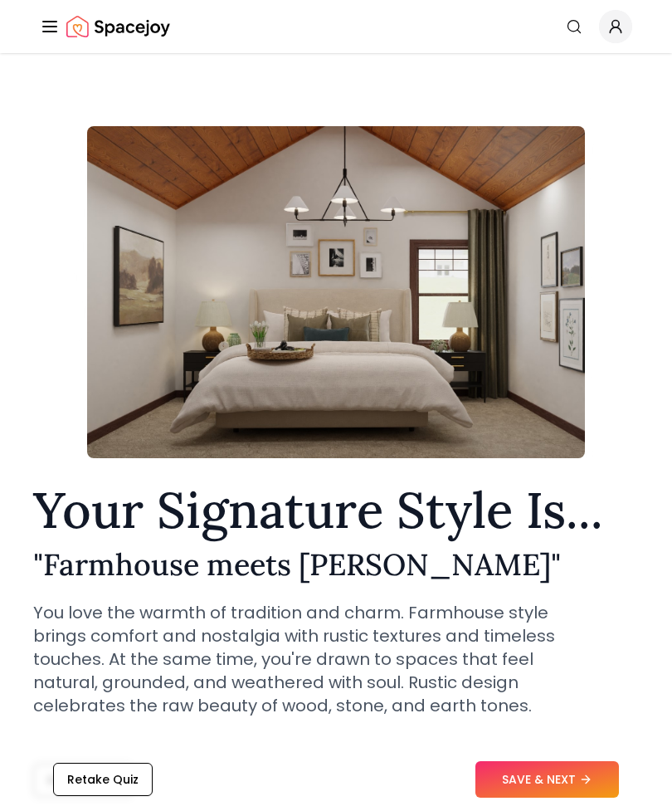  What do you see at coordinates (336, 292) in the screenshot?
I see `img: Farmhouse meets Rustic Style Example` at bounding box center [336, 292].